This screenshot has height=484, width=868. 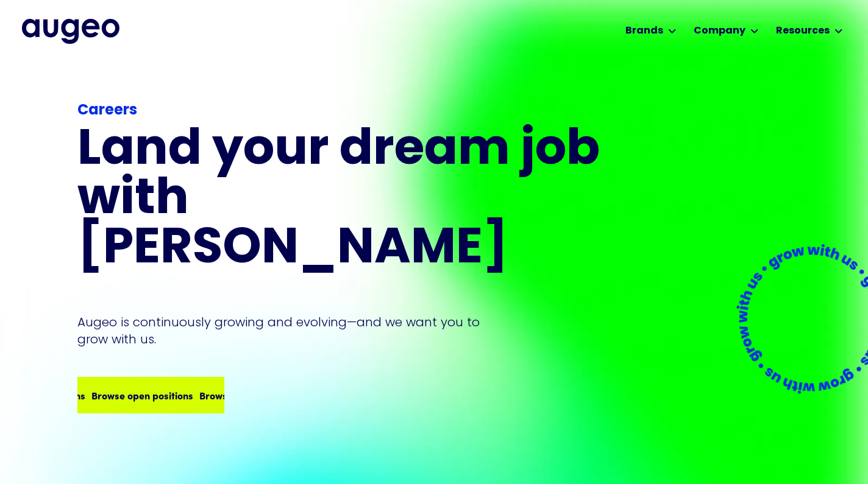 What do you see at coordinates (287, 331) in the screenshot?
I see `p: Augeo is continuously growing and evolving—and we want you to grow with us.` at bounding box center [287, 331].